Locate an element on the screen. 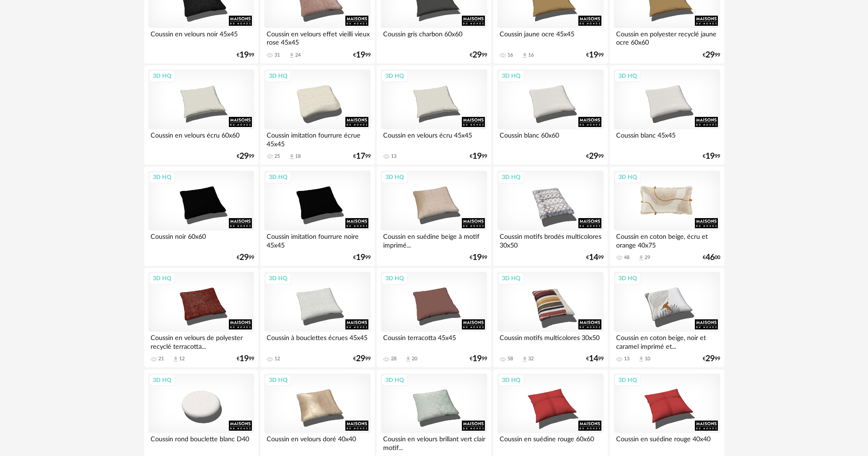 The width and height of the screenshot is (868, 456). a: 3D HQ Coussin motifs multicolores 30x50 58 Download icon 32 €1499 is located at coordinates (551, 317).